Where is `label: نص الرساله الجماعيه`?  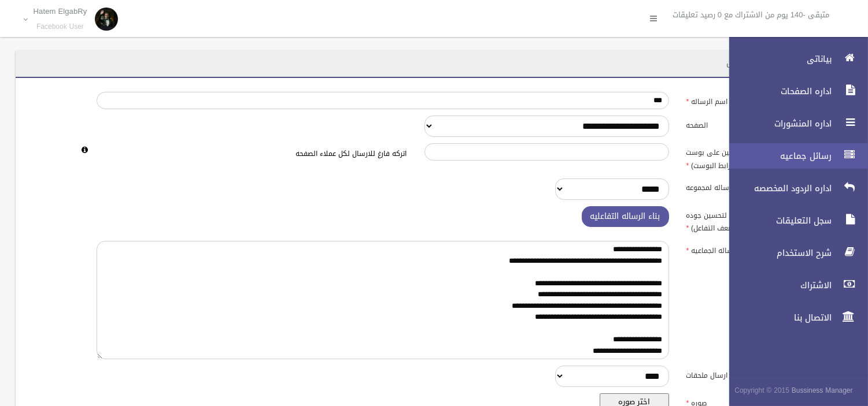 label: نص الرساله الجماعيه is located at coordinates (743, 249).